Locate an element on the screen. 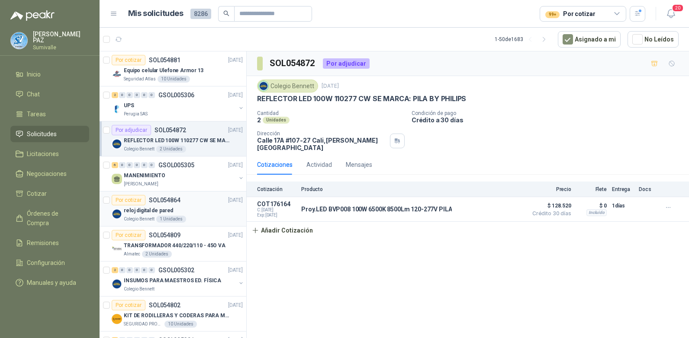 This screenshot has width=689, height=338. button: Asignado a mi is located at coordinates (589, 39).